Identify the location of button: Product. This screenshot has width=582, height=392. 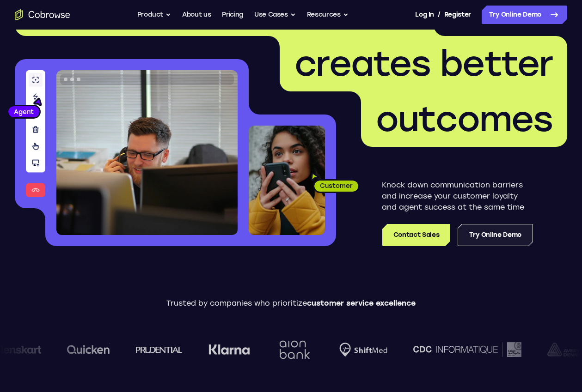
(154, 15).